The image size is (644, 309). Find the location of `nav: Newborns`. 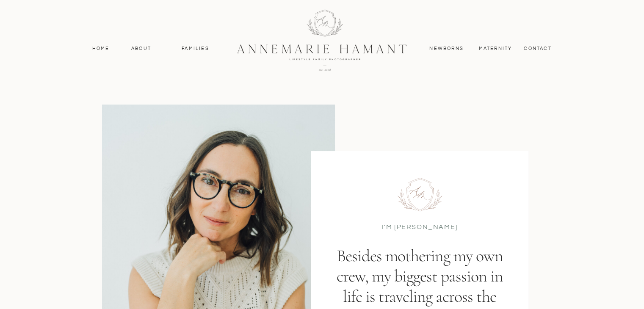

nav: Newborns is located at coordinates (447, 49).